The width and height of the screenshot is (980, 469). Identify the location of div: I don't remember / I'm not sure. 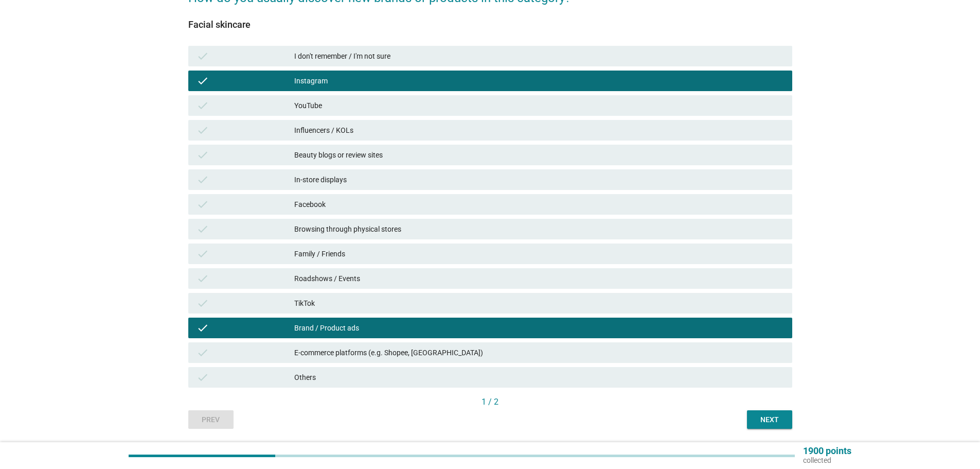
(539, 56).